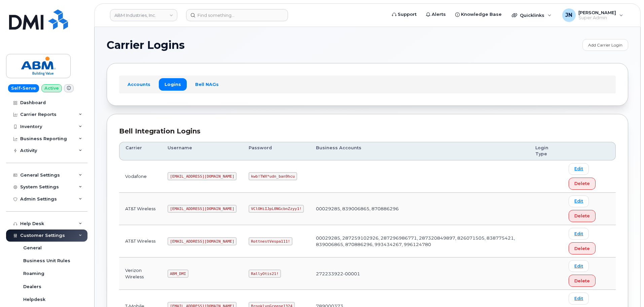 The height and width of the screenshot is (307, 644). I want to click on span: Carrier Logins, so click(146, 45).